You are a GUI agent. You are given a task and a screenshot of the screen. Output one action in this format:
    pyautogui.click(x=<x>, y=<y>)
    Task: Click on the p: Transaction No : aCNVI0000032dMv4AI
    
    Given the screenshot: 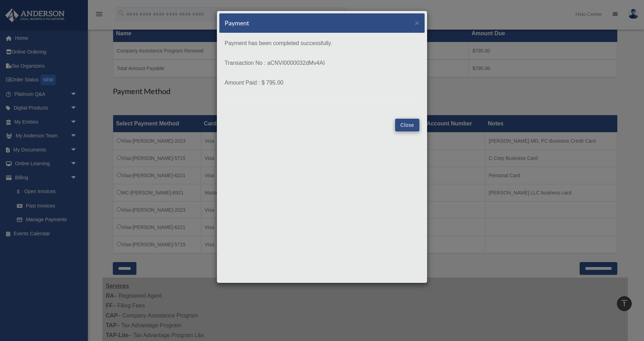 What is the action you would take?
    pyautogui.click(x=322, y=63)
    